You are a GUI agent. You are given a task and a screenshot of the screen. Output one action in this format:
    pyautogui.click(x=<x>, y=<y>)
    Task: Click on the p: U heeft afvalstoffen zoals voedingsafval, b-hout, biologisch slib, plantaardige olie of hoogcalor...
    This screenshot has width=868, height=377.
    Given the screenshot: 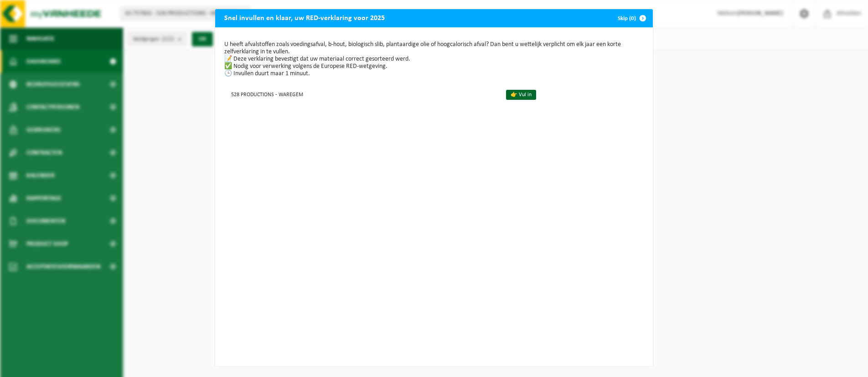 What is the action you would take?
    pyautogui.click(x=434, y=59)
    